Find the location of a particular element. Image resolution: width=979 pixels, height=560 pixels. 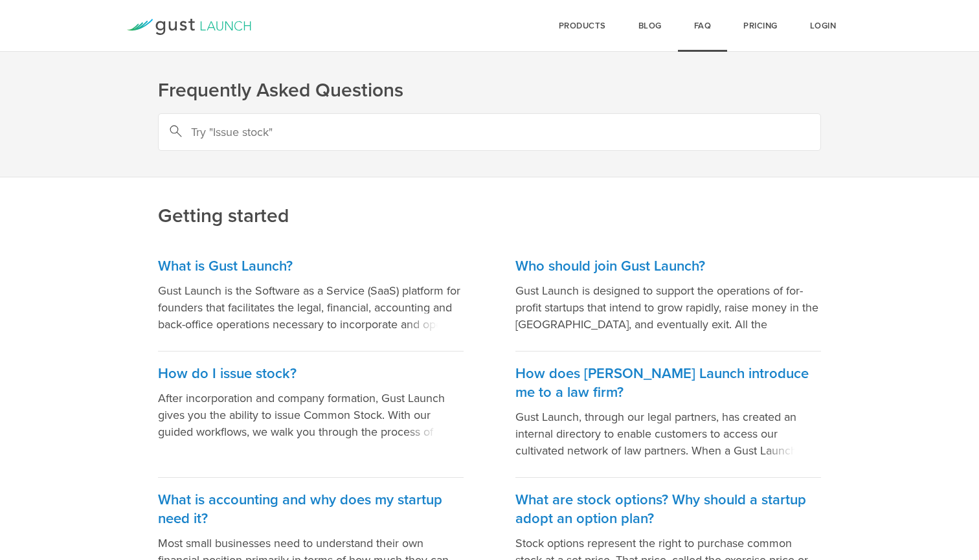

h3: How do I issue stock? is located at coordinates (311, 373).